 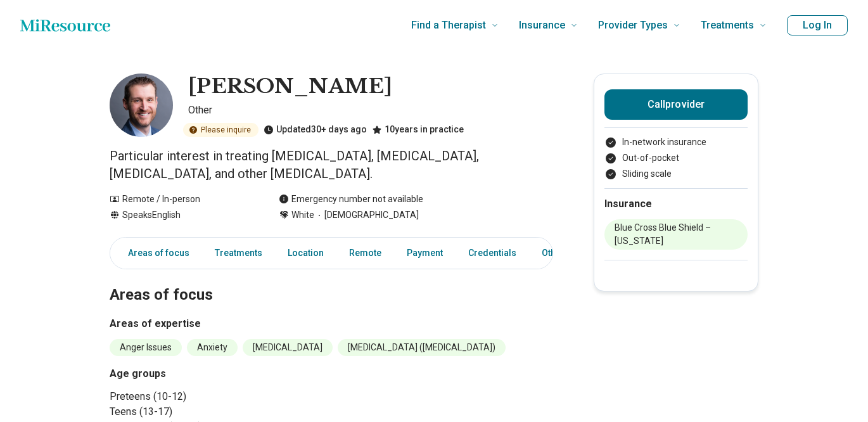 I want to click on li: Anger Issues, so click(x=146, y=347).